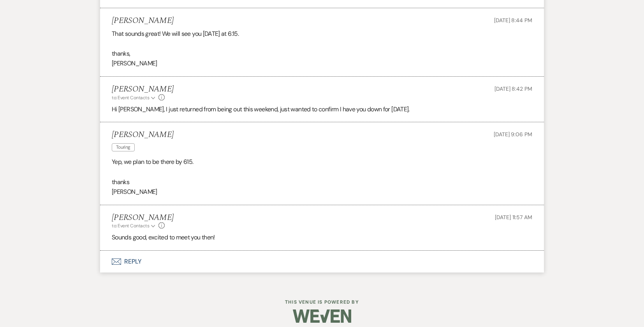  I want to click on p: Sounds good, excited to meet you then!, so click(322, 238).